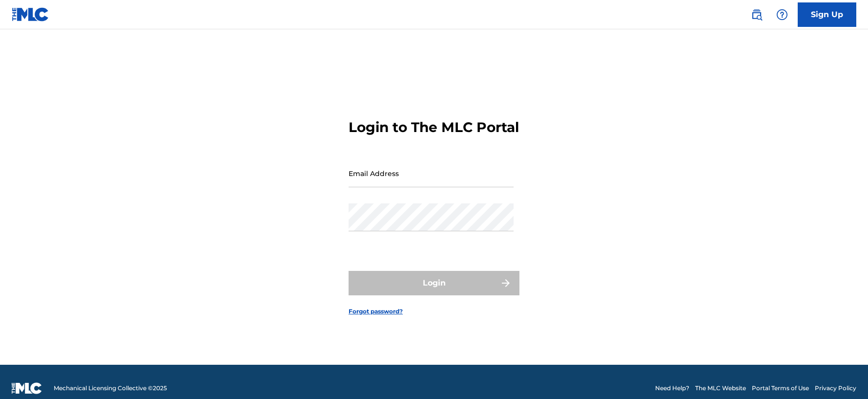 This screenshot has width=868, height=399. I want to click on a: Need Help?, so click(672, 388).